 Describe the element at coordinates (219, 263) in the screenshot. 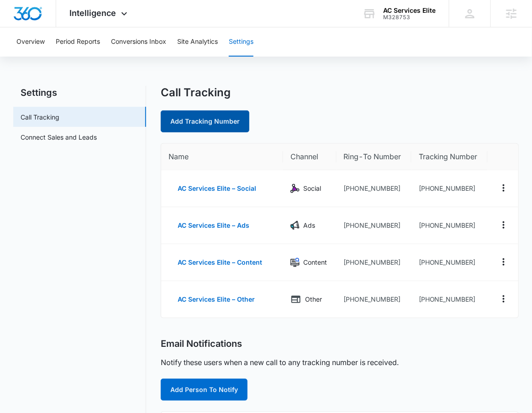

I see `button: AC Services Elite – Content` at that location.